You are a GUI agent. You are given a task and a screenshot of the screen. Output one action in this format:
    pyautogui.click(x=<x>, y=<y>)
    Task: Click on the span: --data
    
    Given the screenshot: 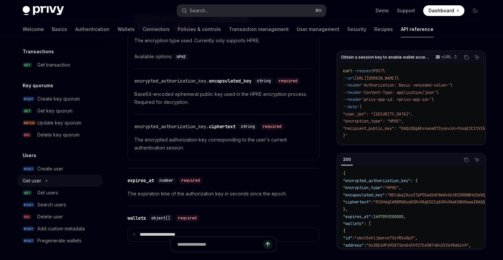 What is the action you would take?
    pyautogui.click(x=350, y=107)
    